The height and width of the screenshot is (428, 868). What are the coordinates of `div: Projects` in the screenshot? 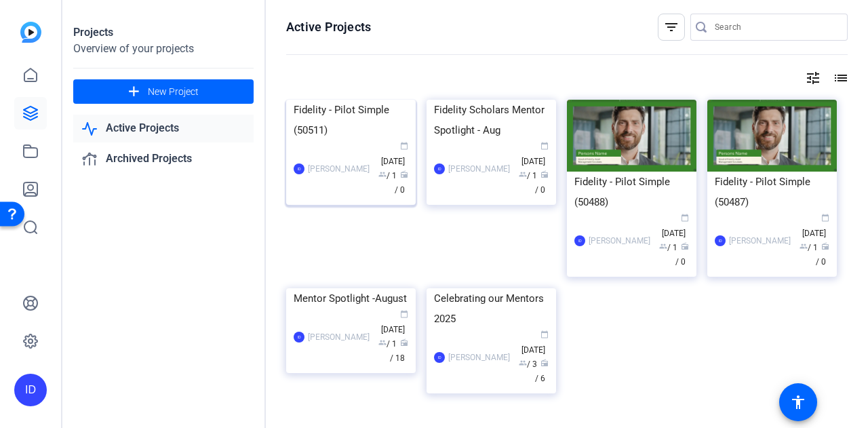 It's located at (164, 33).